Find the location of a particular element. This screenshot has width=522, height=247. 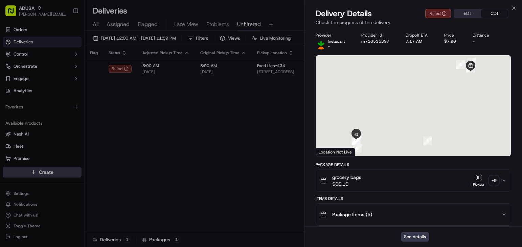

a: 📗Knowledge Base is located at coordinates (29, 155).